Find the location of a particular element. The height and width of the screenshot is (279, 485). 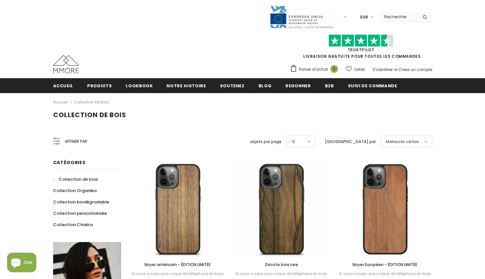

span: Ziricote bois rare is located at coordinates (281, 264).